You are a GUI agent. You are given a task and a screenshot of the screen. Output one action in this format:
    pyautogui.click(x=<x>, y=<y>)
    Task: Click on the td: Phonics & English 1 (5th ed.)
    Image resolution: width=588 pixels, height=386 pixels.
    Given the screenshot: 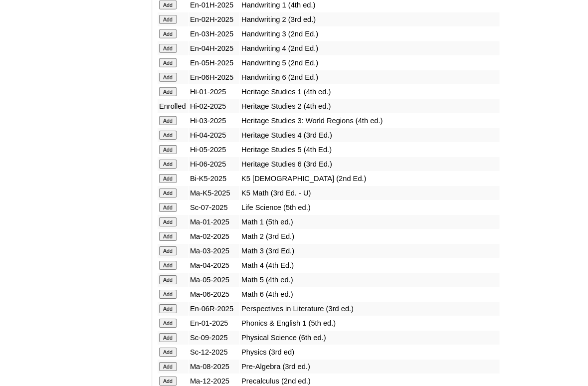 What is the action you would take?
    pyautogui.click(x=370, y=323)
    